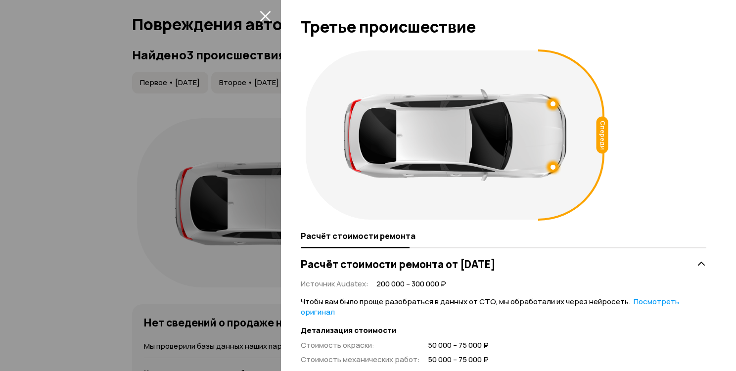 The height and width of the screenshot is (371, 736). Describe the element at coordinates (360, 359) in the screenshot. I see `span: Стоимость механических работ :` at that location.